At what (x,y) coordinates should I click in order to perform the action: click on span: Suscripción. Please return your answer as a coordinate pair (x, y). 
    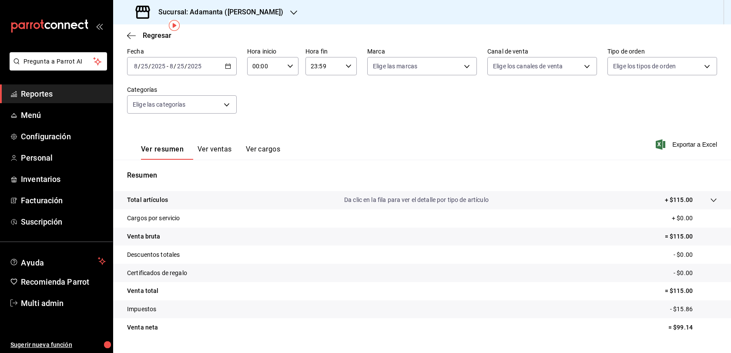
    Looking at the image, I should click on (63, 221).